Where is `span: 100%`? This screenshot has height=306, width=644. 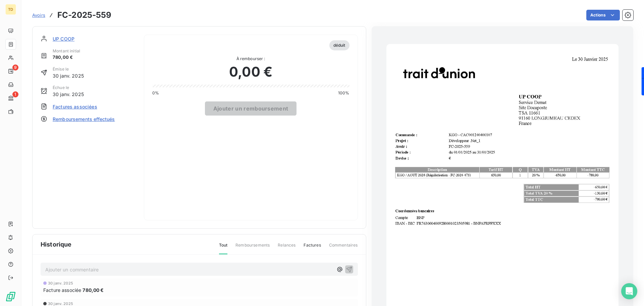
span: 100% is located at coordinates (344, 93).